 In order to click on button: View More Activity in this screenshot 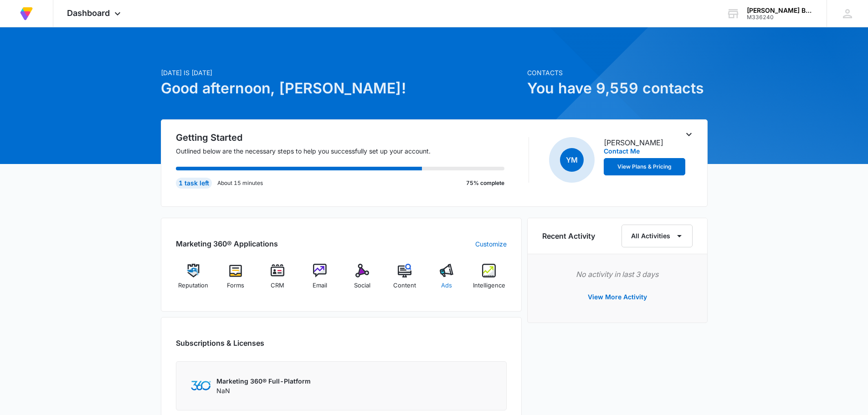, I will do `click(618, 297)`.